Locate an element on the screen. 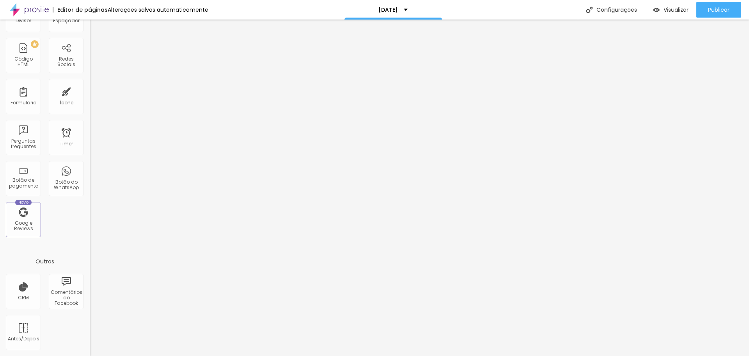 Image resolution: width=749 pixels, height=356 pixels. div: Editor de páginas is located at coordinates (80, 10).